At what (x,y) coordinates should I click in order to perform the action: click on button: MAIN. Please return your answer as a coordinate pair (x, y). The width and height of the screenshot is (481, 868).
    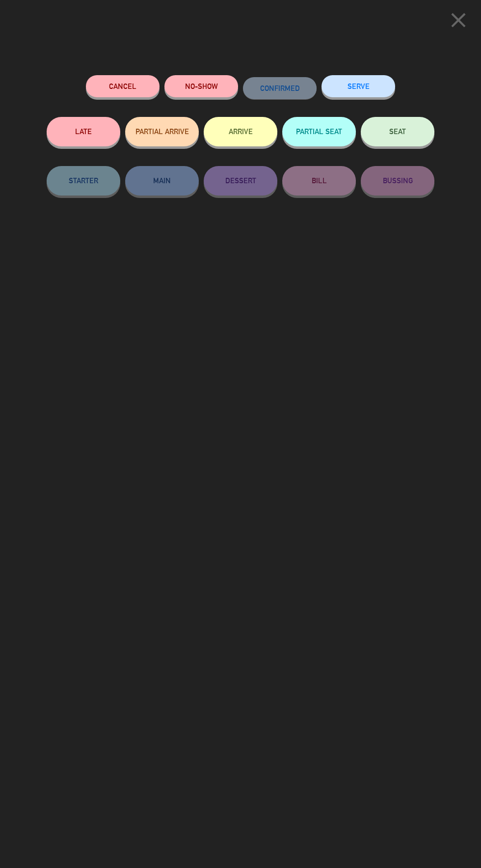
    Looking at the image, I should click on (162, 181).